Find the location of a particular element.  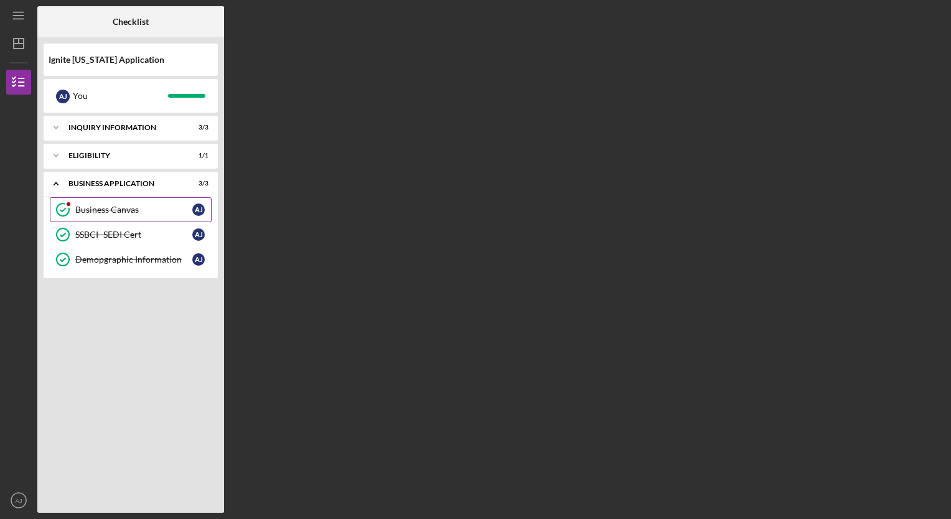

div: SSBCI- SEDI Cert is located at coordinates (134, 235).